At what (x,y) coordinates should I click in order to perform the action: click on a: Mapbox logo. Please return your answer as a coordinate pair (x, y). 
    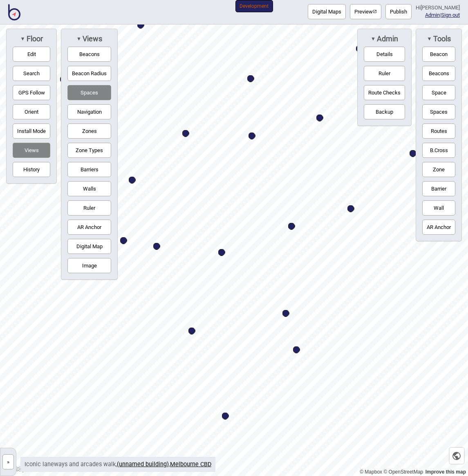
    Looking at the image, I should click on (20, 469).